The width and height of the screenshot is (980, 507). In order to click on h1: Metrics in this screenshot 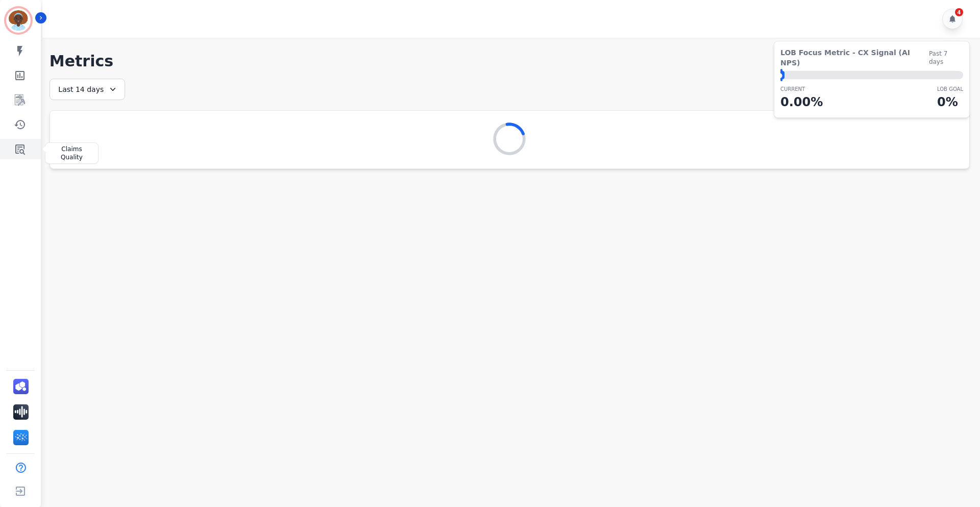, I will do `click(510, 61)`.